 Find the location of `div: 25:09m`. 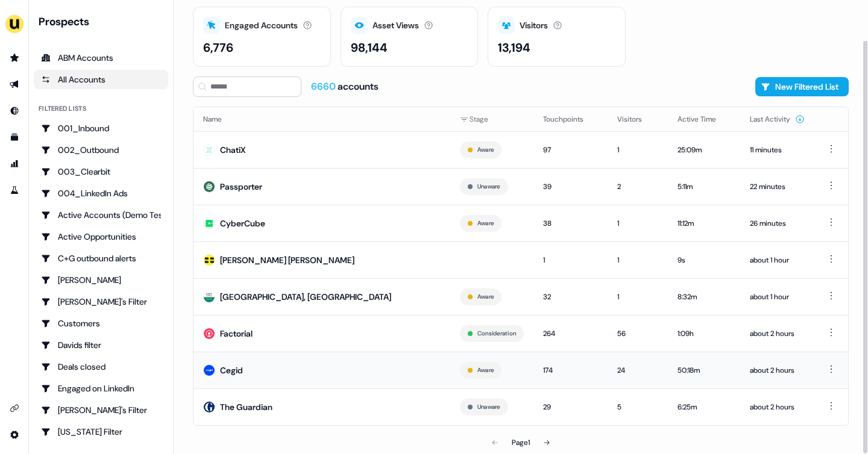

div: 25:09m is located at coordinates (704, 150).